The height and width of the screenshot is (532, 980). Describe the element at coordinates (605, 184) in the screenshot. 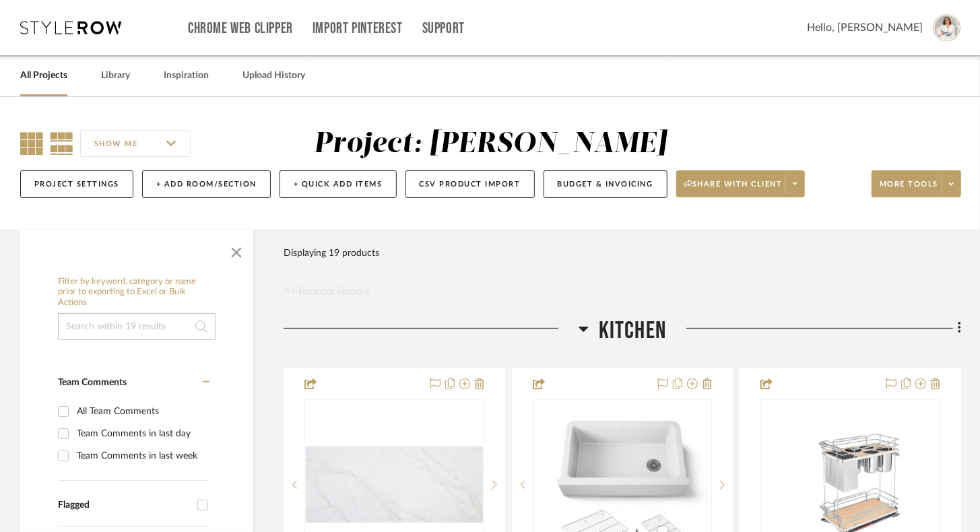

I see `button: Budget & Invoicing` at that location.